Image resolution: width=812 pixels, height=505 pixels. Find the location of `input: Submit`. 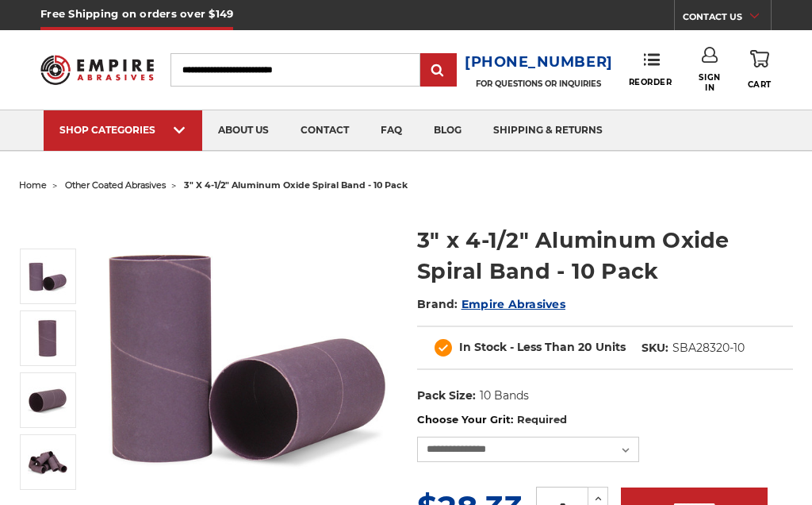

input: Submit is located at coordinates (439, 71).